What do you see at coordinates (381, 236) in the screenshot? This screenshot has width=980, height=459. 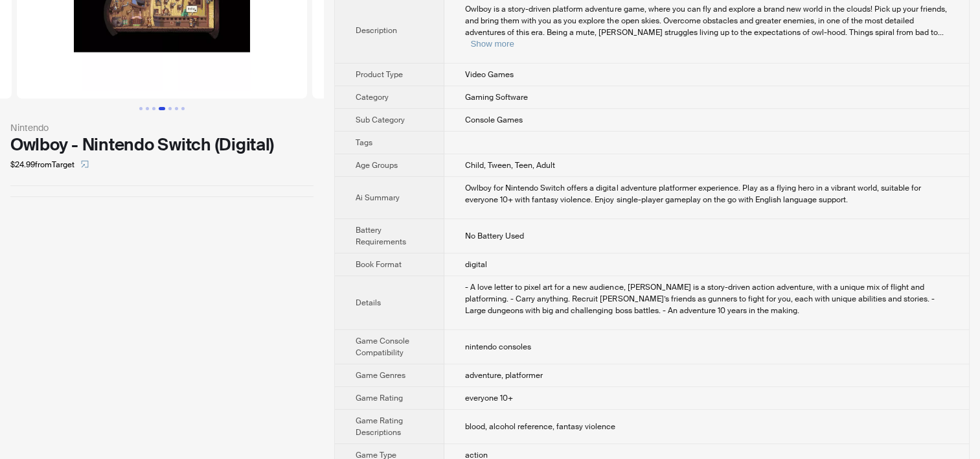 I see `span: Battery Requirements` at bounding box center [381, 236].